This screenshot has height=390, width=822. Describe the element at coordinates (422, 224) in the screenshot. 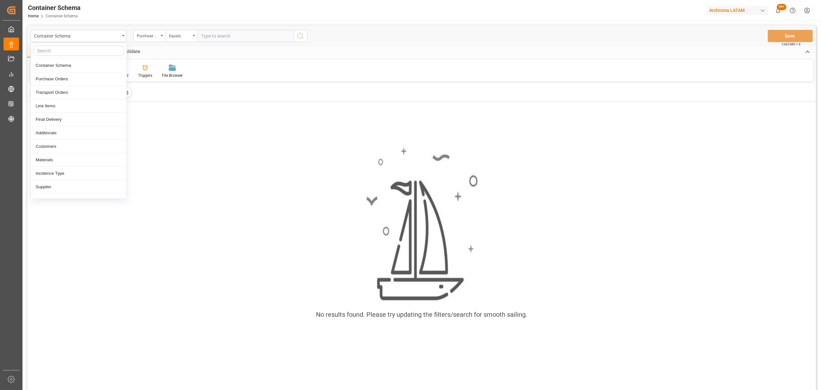

I see `img: smooth_sailing.jpeg` at that location.